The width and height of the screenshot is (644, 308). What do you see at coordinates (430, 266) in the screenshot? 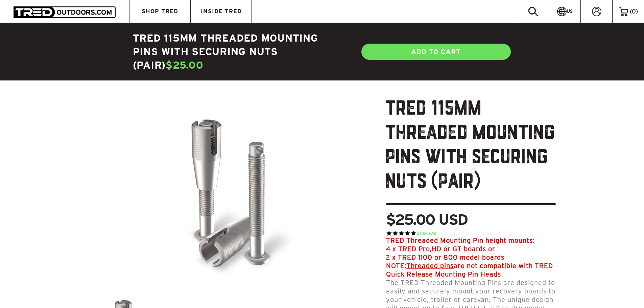
I see `span: Threaded pins` at bounding box center [430, 266].